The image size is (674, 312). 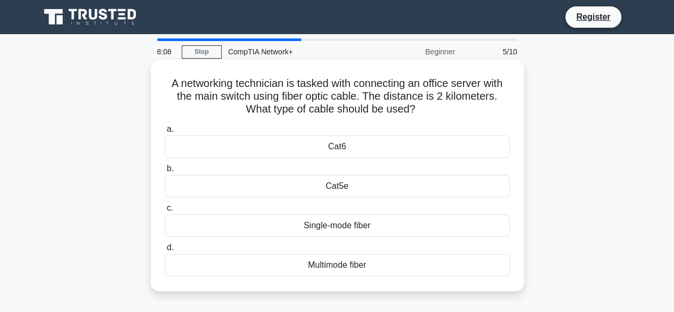 What do you see at coordinates (337, 146) in the screenshot?
I see `div: Cat6` at bounding box center [337, 146].